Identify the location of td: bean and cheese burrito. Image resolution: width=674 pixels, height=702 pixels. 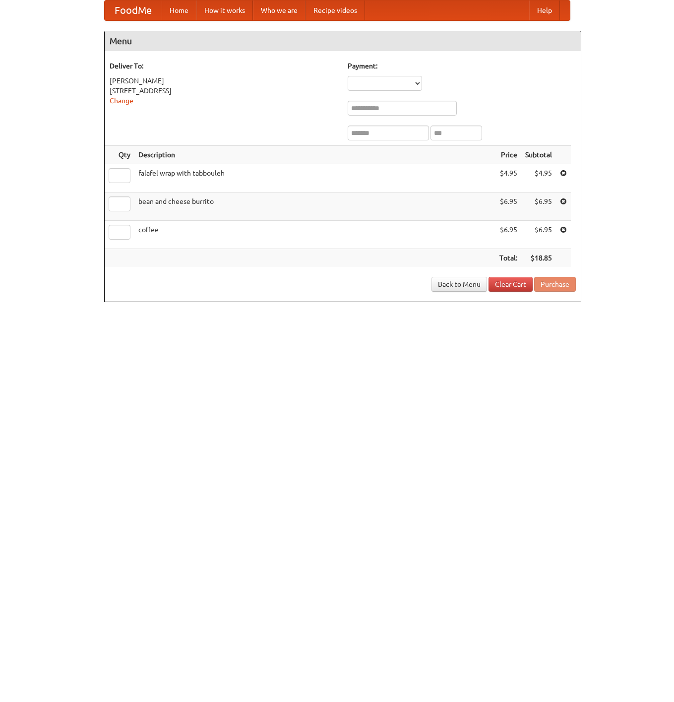
(315, 206).